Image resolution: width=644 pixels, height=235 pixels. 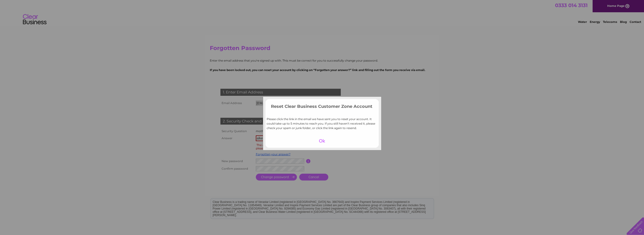 I want to click on a: Water, so click(x=583, y=22).